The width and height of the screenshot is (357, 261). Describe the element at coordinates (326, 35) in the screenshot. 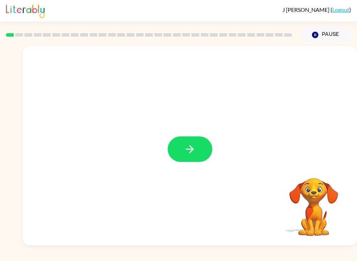

I see `button: Pause` at that location.